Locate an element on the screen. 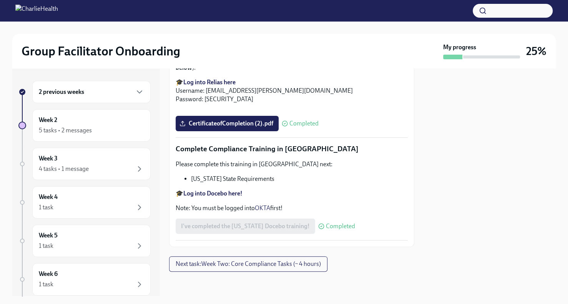 This screenshot has height=304, width=568. a: Log into Docebo here! is located at coordinates (213, 193).